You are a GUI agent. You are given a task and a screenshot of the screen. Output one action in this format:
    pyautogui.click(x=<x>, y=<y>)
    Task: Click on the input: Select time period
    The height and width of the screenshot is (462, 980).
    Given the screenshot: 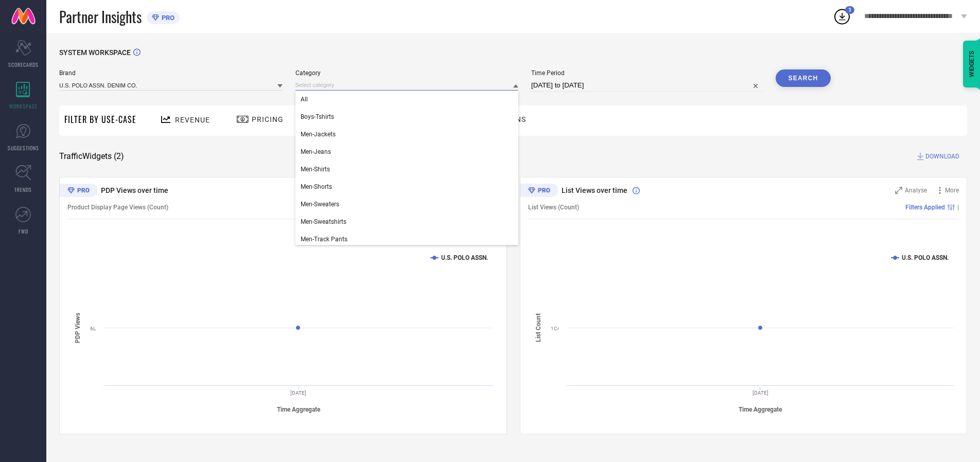 What is the action you would take?
    pyautogui.click(x=647, y=85)
    